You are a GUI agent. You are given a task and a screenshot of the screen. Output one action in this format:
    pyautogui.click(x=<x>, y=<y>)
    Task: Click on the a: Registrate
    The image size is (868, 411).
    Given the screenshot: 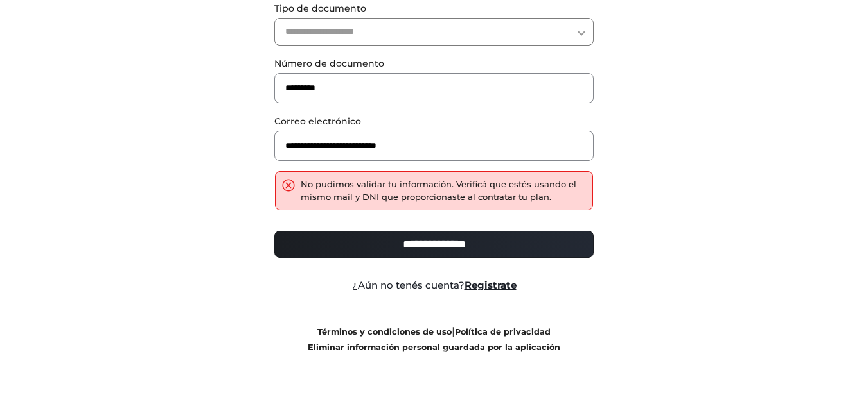 What is the action you would take?
    pyautogui.click(x=490, y=285)
    